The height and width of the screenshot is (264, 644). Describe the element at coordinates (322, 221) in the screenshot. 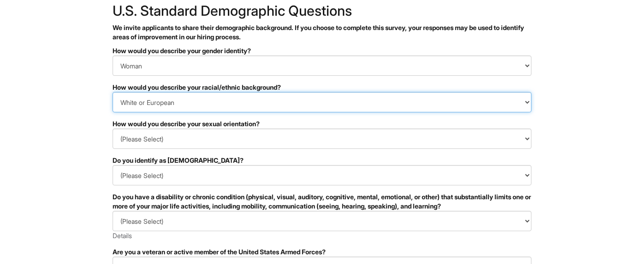

I see `select: Do you have a disability or chronic condition (physical, visual, auditory, cognitive, mental, emo...` at that location.